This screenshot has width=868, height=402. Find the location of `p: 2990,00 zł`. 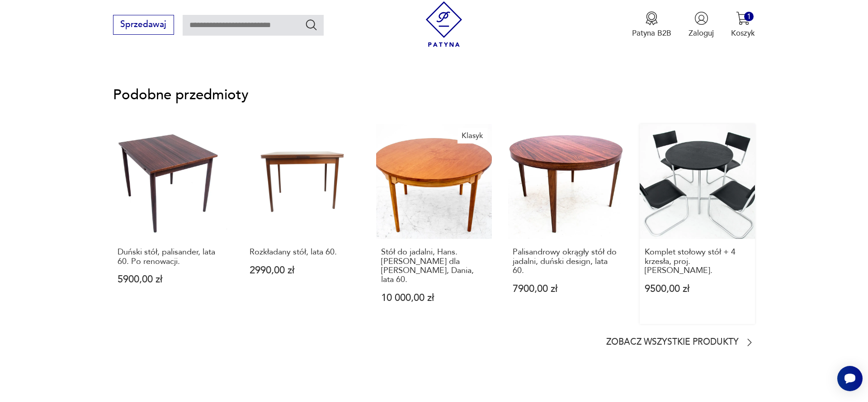

p: 2990,00 zł is located at coordinates (303, 270).